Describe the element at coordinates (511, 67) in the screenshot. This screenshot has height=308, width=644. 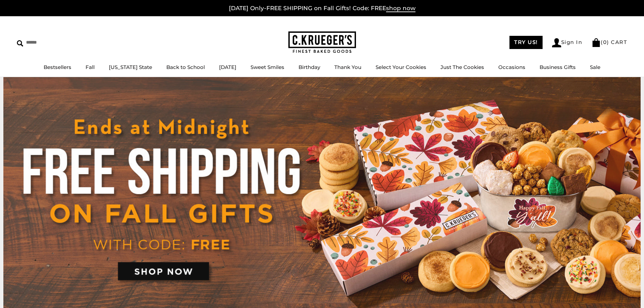
I see `a: Occasions` at that location.